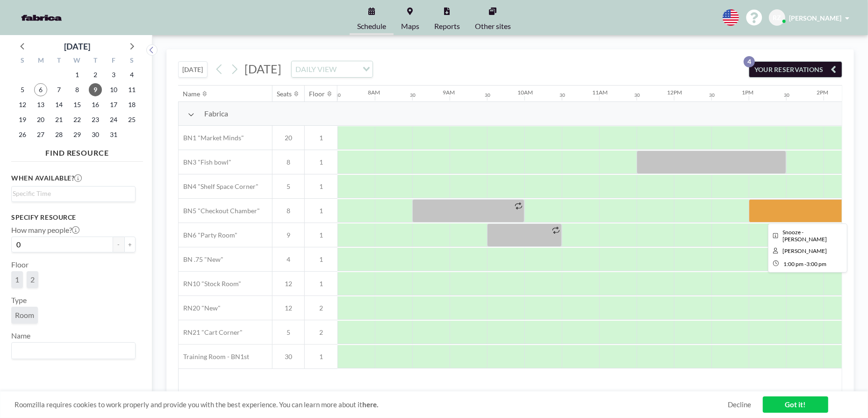  Describe the element at coordinates (59, 120) in the screenshot. I see `span: Tuesday, October 21, 2025` at that location.